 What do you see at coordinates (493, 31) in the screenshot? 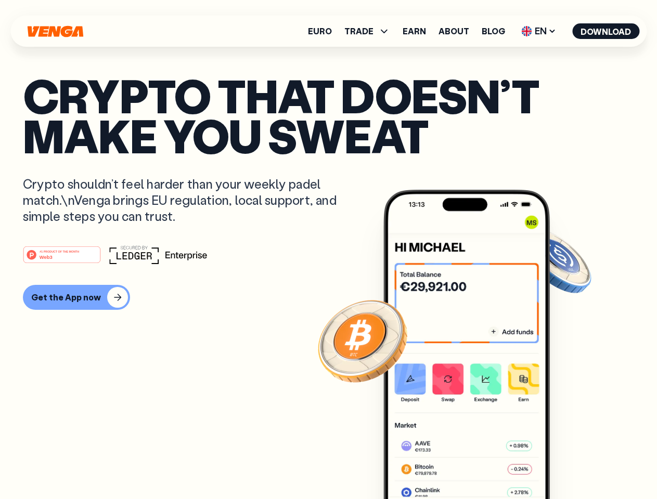
I see `a: Blog` at bounding box center [493, 31].